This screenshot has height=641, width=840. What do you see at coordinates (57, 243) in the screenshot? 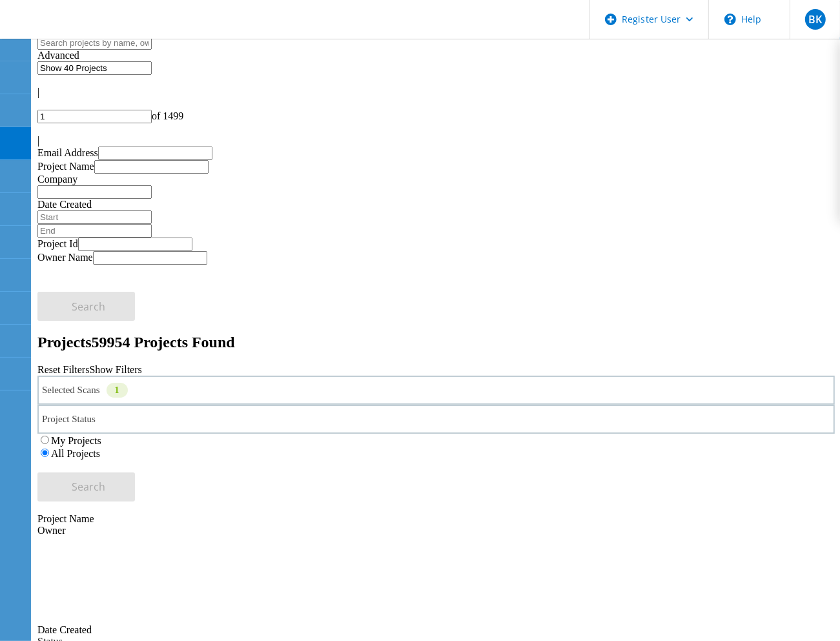
I see `label: Project Id` at bounding box center [57, 243].